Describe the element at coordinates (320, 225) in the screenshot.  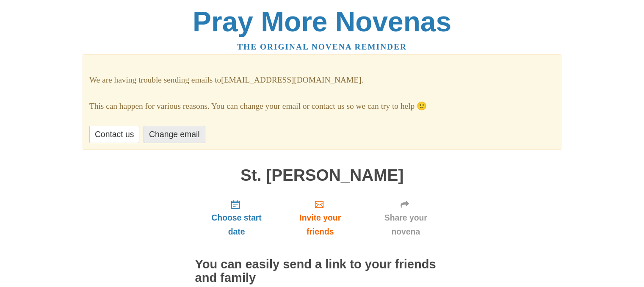
I see `span: Invite your friends` at that location.